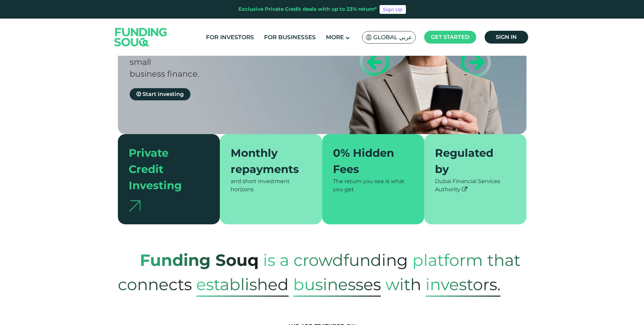 The height and width of the screenshot is (325, 644). I want to click on a: Start investing, so click(161, 94).